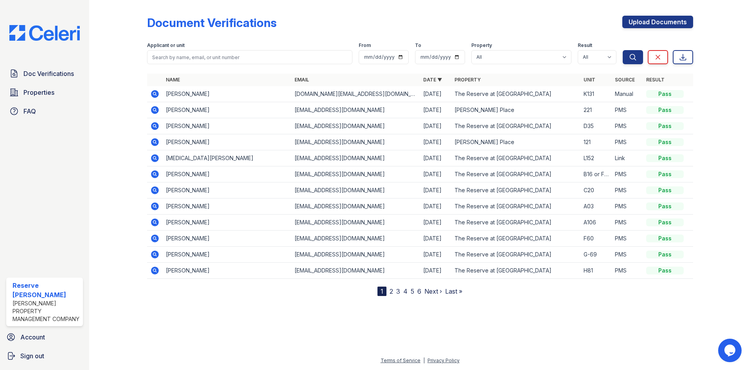  I want to click on a: Account, so click(45, 337).